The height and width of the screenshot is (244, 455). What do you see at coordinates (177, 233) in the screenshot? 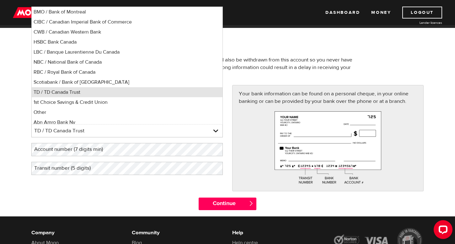
I see `h6: Community` at bounding box center [177, 233].